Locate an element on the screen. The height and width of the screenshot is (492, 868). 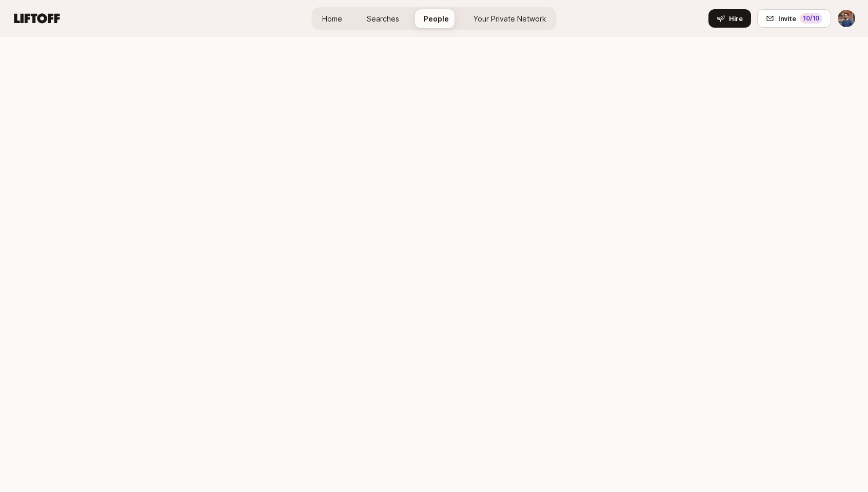
span: Invite is located at coordinates (786, 18).